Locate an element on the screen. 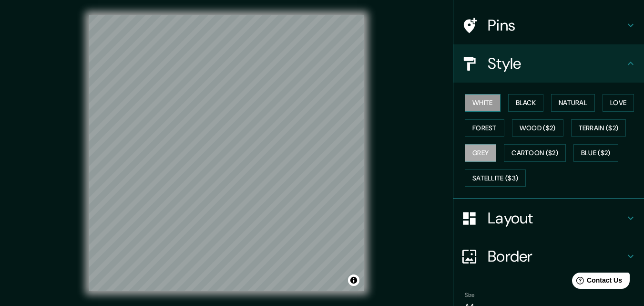 The width and height of the screenshot is (644, 306). button: Blue ($2) is located at coordinates (596, 152).